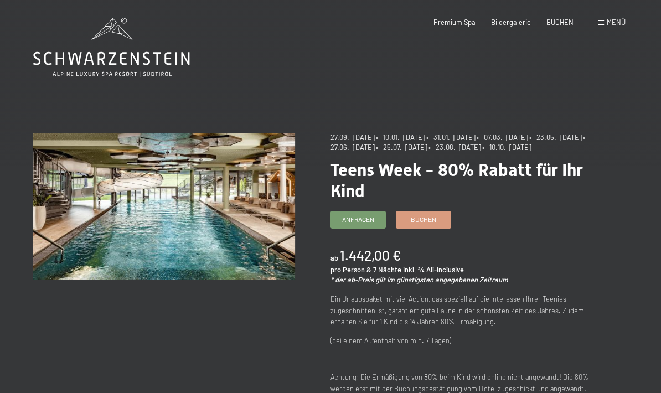 This screenshot has width=661, height=393. I want to click on span: Buchen, so click(423, 219).